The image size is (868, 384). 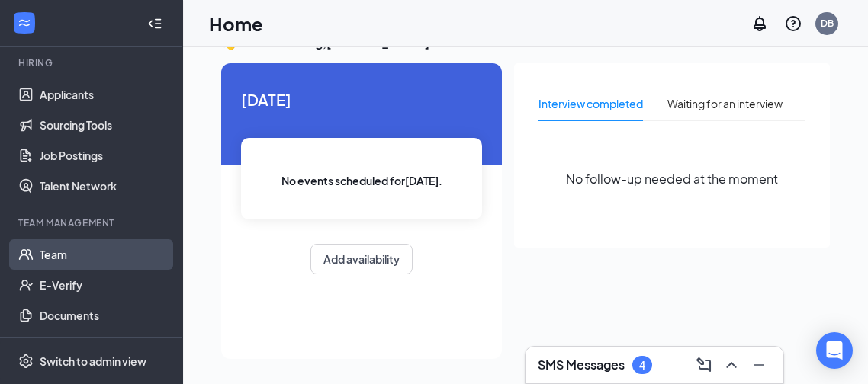 I want to click on svg: ChevronUp, so click(x=731, y=366).